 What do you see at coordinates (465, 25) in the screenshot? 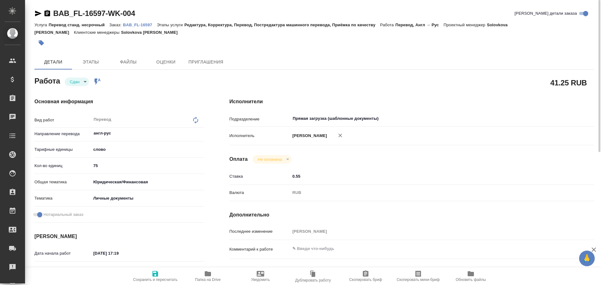
I see `p: Проектный менеджер` at bounding box center [465, 25].